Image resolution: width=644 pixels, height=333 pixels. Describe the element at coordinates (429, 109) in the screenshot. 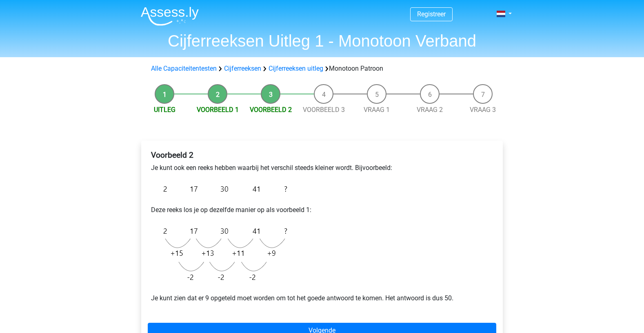

I see `a: Vraag 2` at that location.